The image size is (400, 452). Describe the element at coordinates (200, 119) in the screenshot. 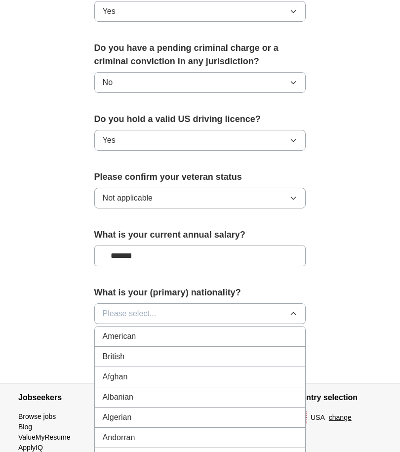

I see `label: Do you hold a valid US driving licence?` at that location.